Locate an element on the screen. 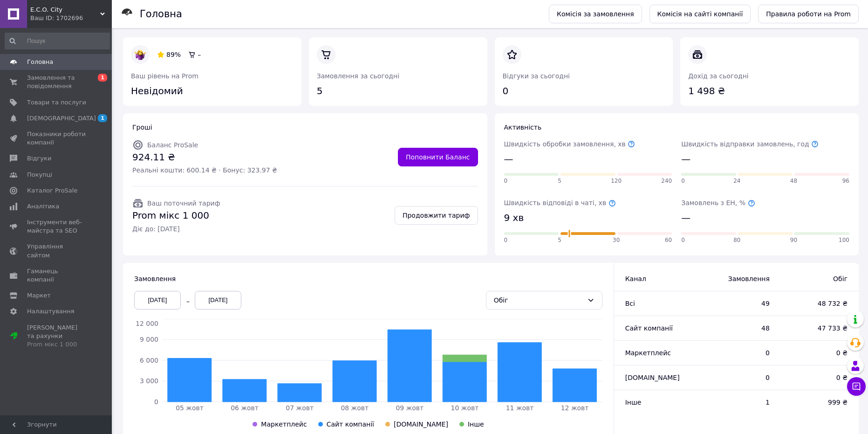 This screenshot has height=434, width=868. tspan: 06 жовт is located at coordinates (245, 408).